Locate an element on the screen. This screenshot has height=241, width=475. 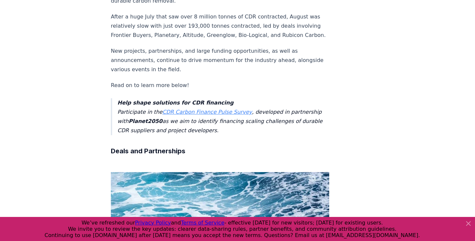
a: CDR Carbon Finance Pulse Survey is located at coordinates (207, 112).